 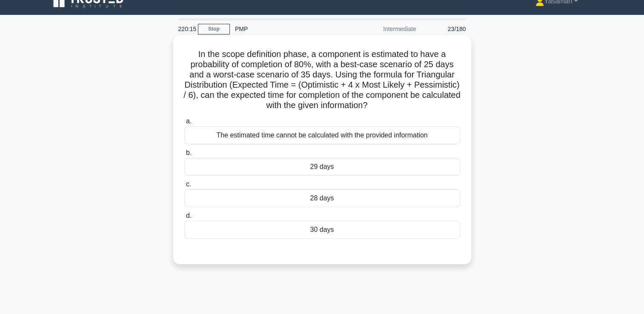 I want to click on span: b., so click(x=189, y=152).